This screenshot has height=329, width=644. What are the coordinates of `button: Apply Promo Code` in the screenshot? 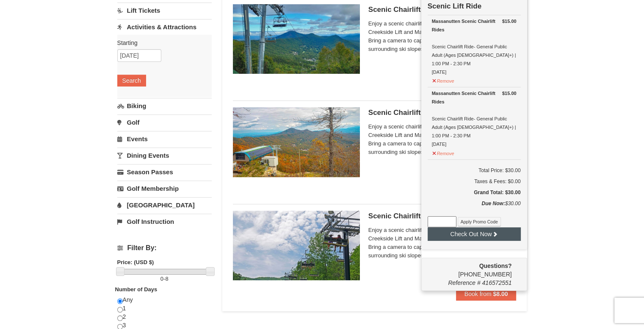 It's located at (480, 222).